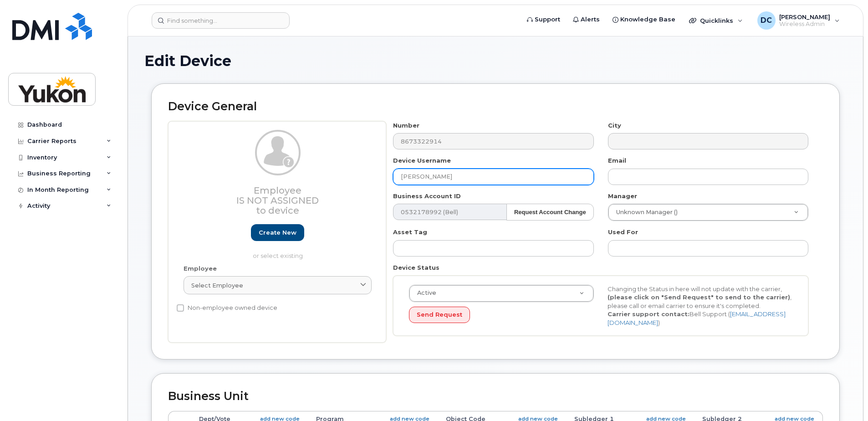 The image size is (868, 421). Describe the element at coordinates (614, 126) in the screenshot. I see `label: City` at that location.